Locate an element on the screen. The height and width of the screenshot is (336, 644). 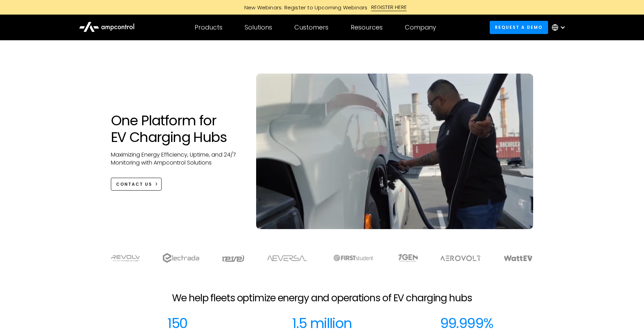
p: Maximizing Energy Efficiency, Uptime, and 24/7 Monitoring with Ampcontrol Solutions is located at coordinates (177, 159).